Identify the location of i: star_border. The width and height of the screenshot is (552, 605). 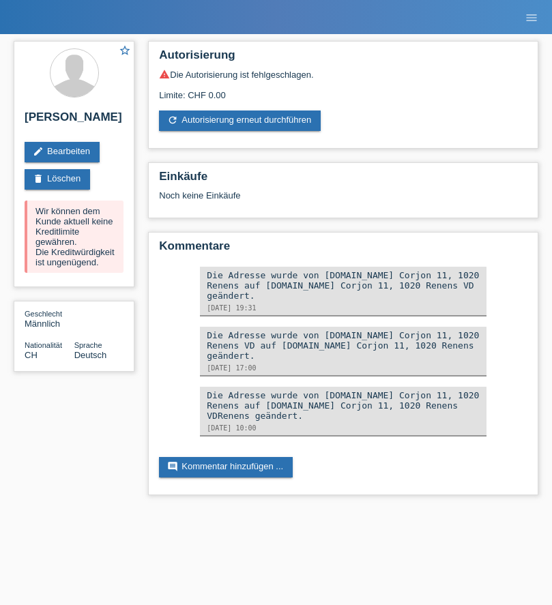
(125, 50).